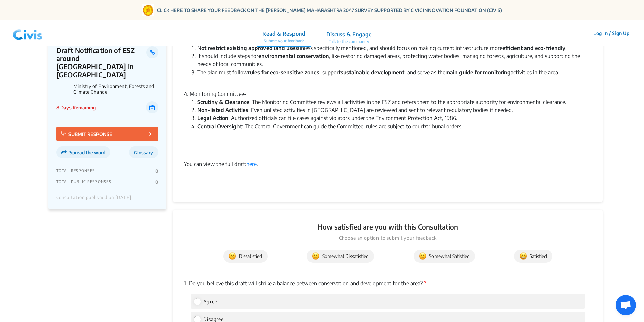 The width and height of the screenshot is (644, 322). What do you see at coordinates (284, 34) in the screenshot?
I see `p: Read & Respond` at bounding box center [284, 34].